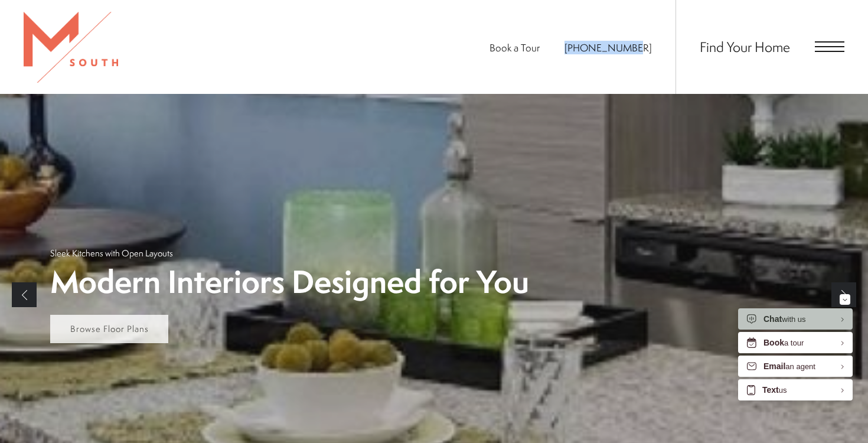  Describe the element at coordinates (112, 253) in the screenshot. I see `p: Sleek Kitchens with Open Layouts` at that location.